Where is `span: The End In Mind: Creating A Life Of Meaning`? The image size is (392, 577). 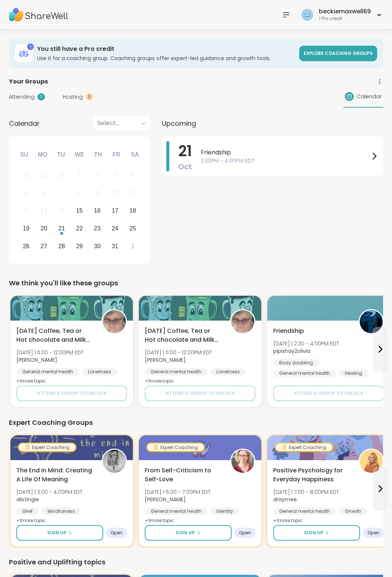 span: The End In Mind: Creating A Life Of Meaning is located at coordinates (55, 475).